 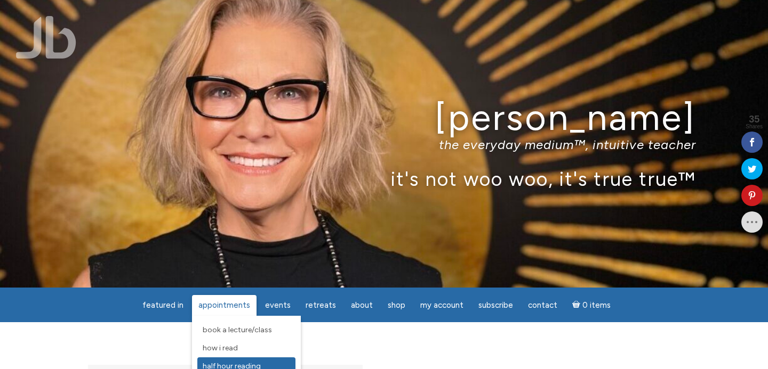 I want to click on a: Events, so click(x=278, y=305).